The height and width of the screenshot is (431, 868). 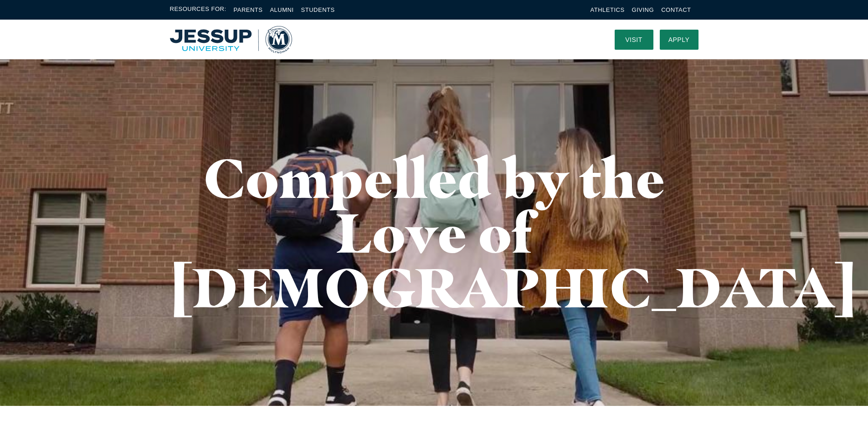 I want to click on a: Parents, so click(x=248, y=9).